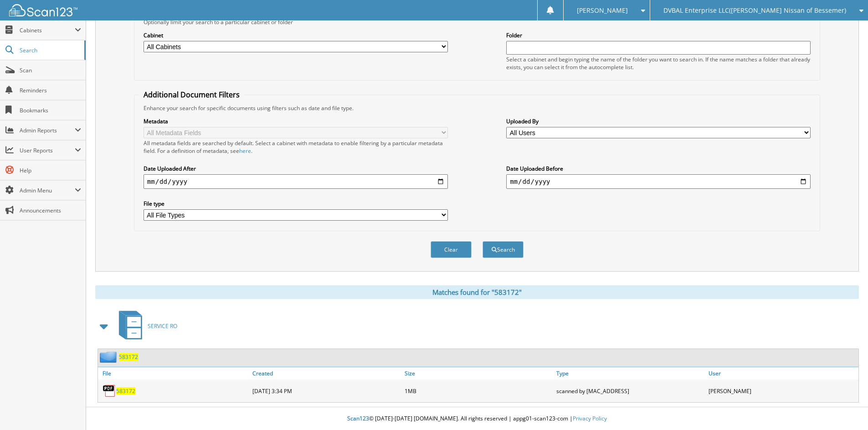  I want to click on a: Type, so click(630, 373).